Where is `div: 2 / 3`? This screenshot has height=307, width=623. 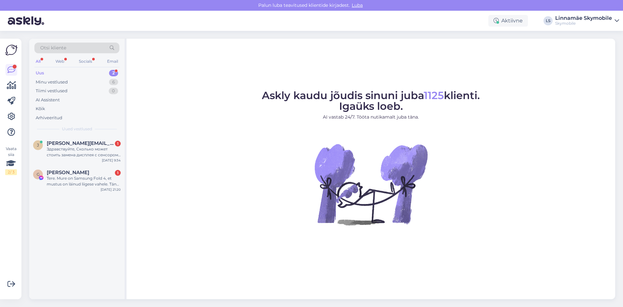
div: 2 / 3 is located at coordinates (11, 172).